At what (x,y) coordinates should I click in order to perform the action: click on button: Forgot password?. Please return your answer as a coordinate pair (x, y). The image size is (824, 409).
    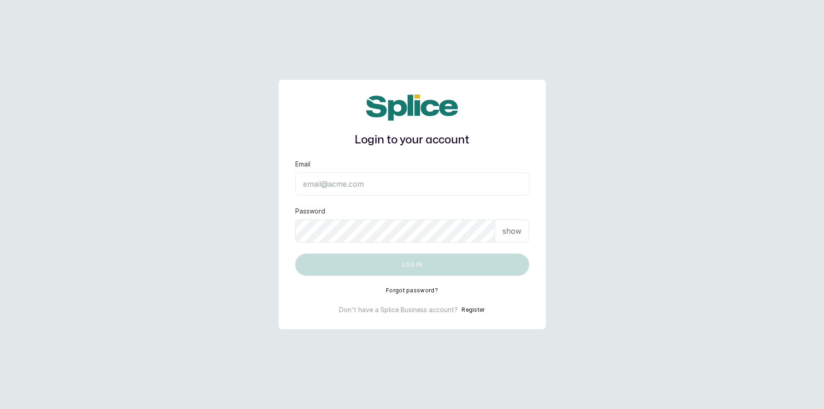
    Looking at the image, I should click on (412, 290).